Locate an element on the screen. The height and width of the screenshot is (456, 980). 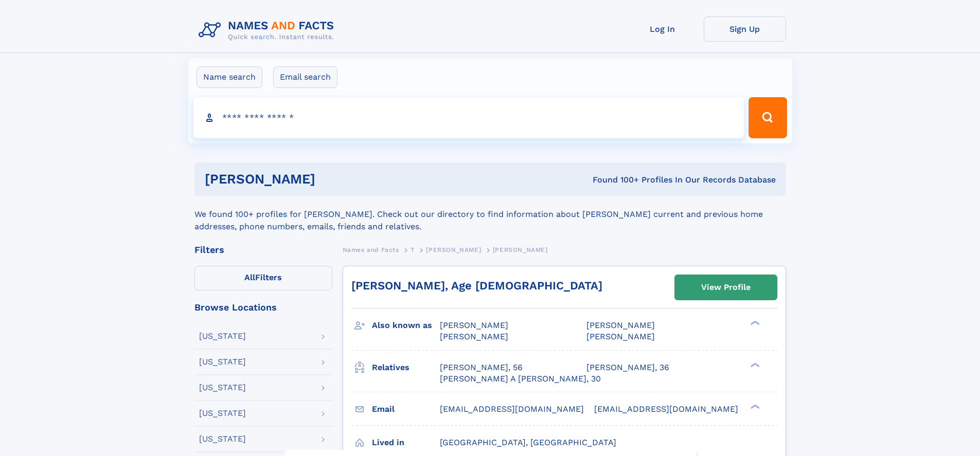
label: Filters is located at coordinates (263, 279).